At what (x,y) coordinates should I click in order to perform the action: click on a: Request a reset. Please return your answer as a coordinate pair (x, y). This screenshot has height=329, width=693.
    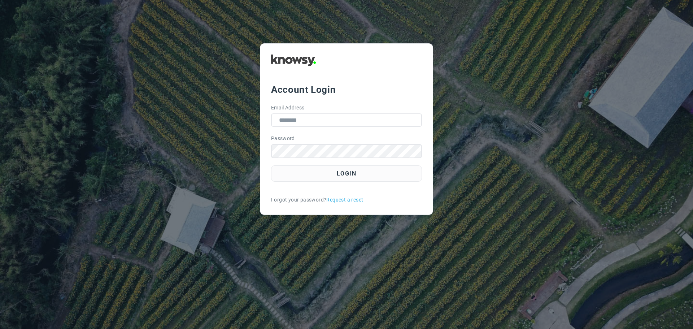
    Looking at the image, I should click on (345, 200).